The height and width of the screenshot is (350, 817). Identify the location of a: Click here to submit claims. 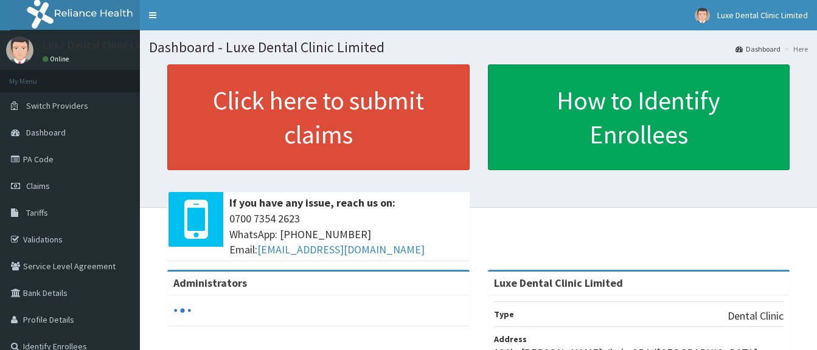
(318, 117).